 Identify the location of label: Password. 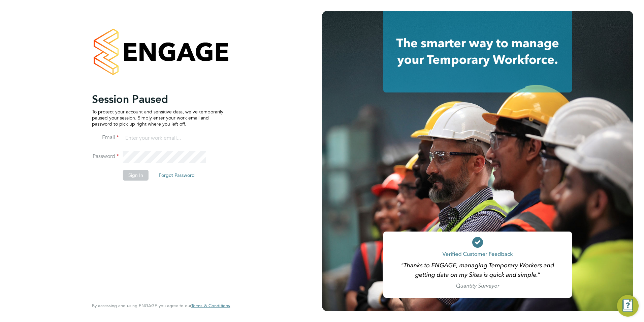
(106, 156).